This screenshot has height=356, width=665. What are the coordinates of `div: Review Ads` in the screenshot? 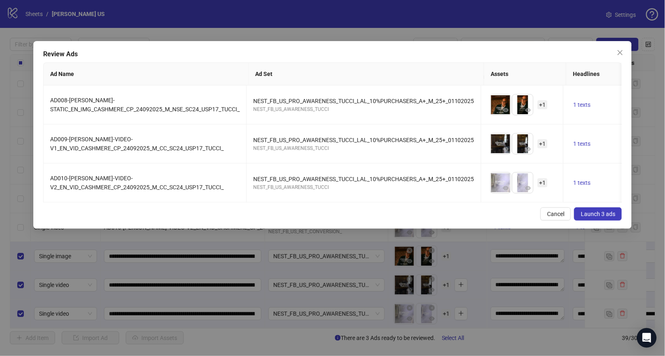 It's located at (332, 54).